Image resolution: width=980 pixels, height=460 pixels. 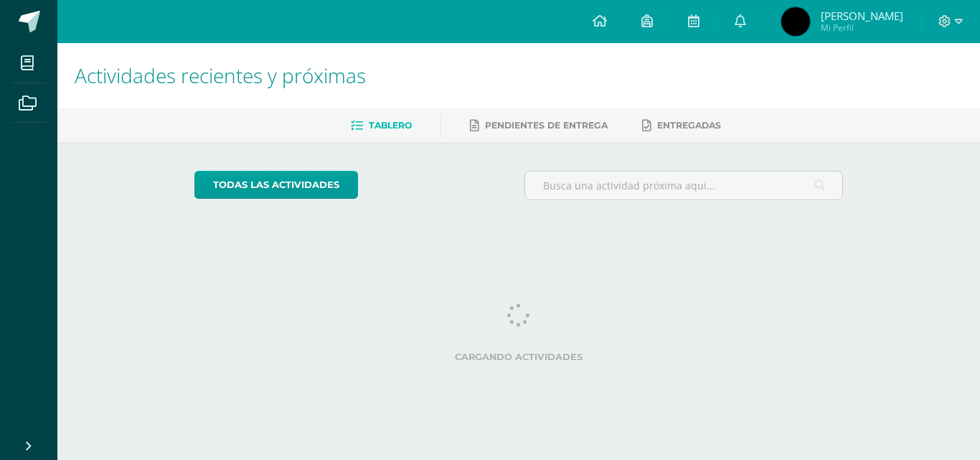 What do you see at coordinates (276, 185) in the screenshot?
I see `a: todas las Actividades` at bounding box center [276, 185].